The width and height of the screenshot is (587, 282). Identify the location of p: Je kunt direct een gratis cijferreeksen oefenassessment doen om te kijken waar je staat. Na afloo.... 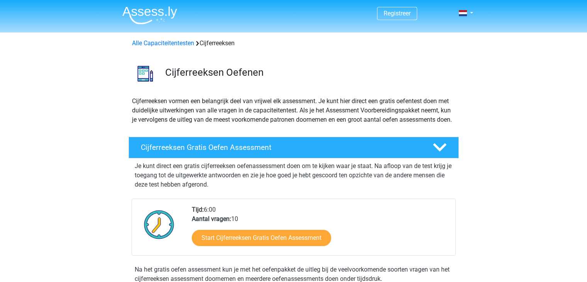
(294, 175).